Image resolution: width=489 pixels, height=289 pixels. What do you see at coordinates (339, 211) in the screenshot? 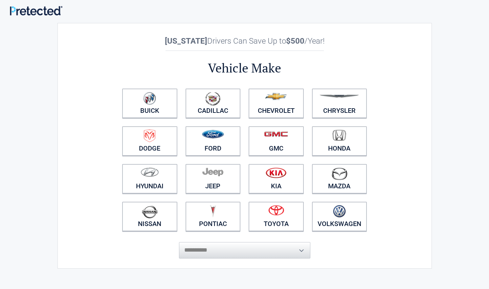
I see `img: volkswagen` at bounding box center [339, 211].